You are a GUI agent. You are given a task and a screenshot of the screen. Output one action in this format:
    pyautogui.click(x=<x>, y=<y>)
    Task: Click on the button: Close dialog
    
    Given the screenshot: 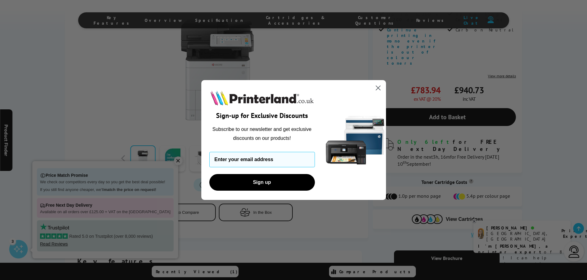 What is the action you would take?
    pyautogui.click(x=378, y=88)
    